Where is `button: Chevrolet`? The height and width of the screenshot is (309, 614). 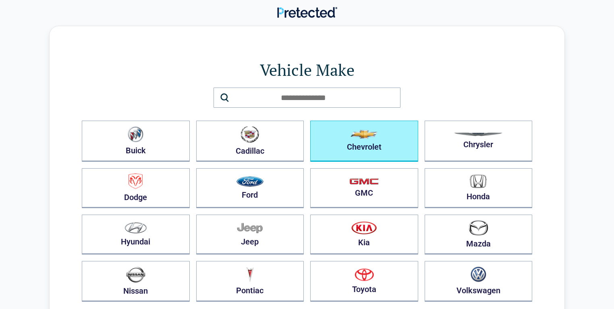 button: Chevrolet is located at coordinates (364, 141).